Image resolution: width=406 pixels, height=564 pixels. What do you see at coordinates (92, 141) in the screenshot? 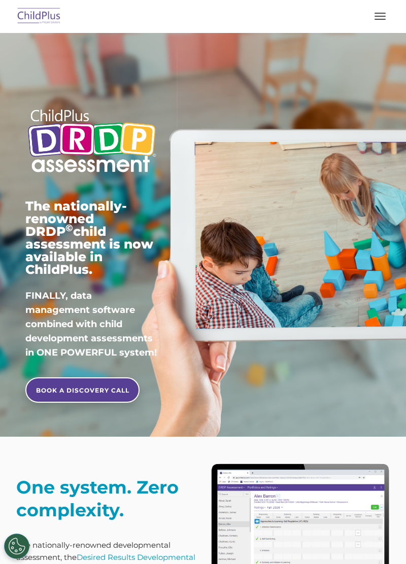
I see `img: Copyright - DRDP Logo Light` at bounding box center [92, 141].